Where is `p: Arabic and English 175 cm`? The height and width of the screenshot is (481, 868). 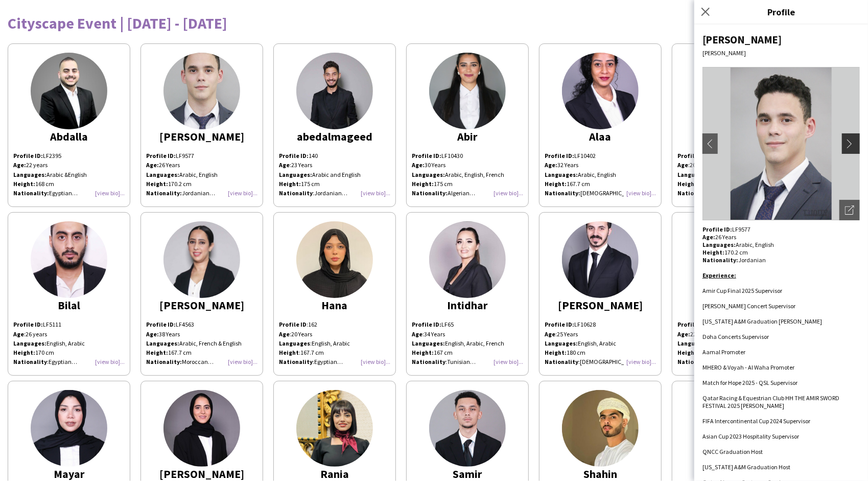
p: Arabic and English 175 cm is located at coordinates (335, 184).